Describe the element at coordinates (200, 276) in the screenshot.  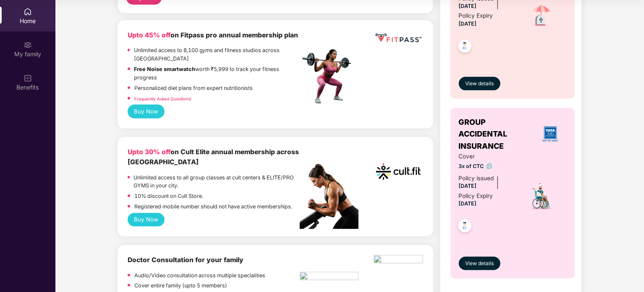
I see `p: Audio/Video consultation across multiple specialities` at that location.